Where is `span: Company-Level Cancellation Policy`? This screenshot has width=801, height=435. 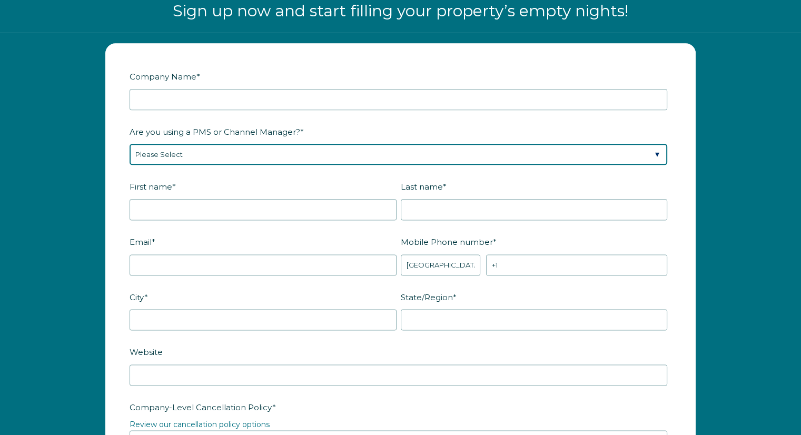 span: Company-Level Cancellation Policy is located at coordinates (201, 407).